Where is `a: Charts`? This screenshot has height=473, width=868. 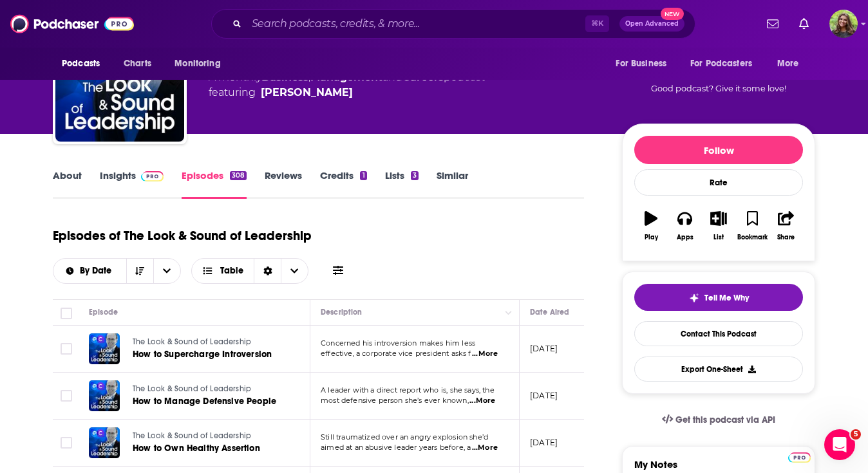
a: Charts is located at coordinates (137, 63).